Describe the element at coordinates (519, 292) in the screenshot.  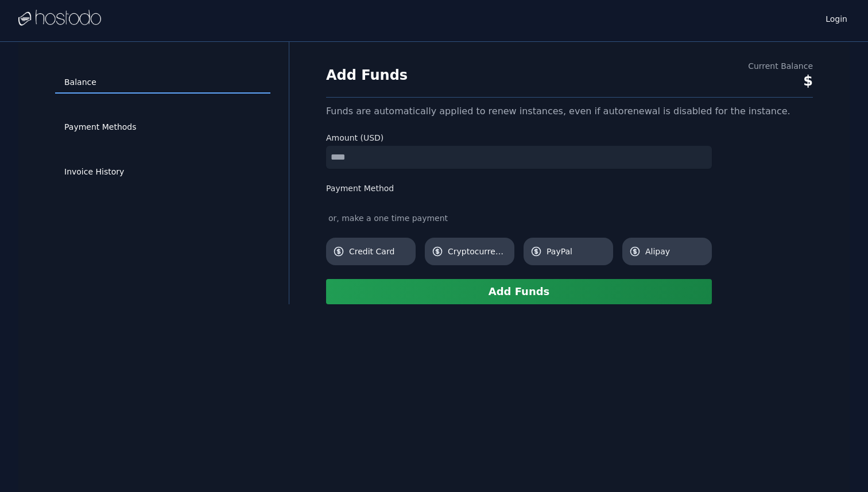
I see `button: Add Funds` at that location.